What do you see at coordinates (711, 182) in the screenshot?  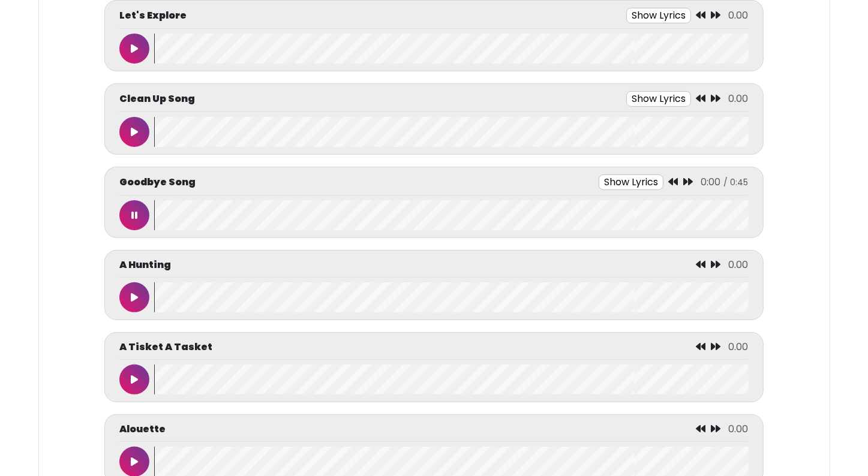 I see `span: 0:00` at bounding box center [711, 182].